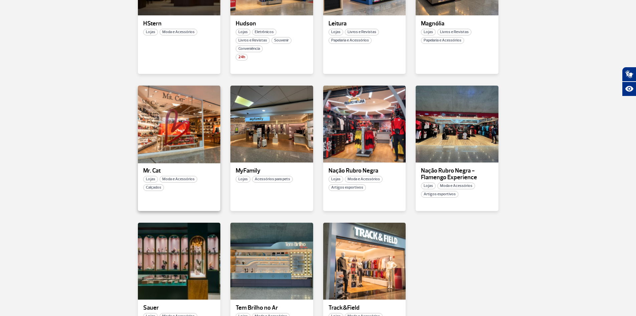 The width and height of the screenshot is (636, 316). Describe the element at coordinates (179, 24) in the screenshot. I see `p: HStern` at that location.